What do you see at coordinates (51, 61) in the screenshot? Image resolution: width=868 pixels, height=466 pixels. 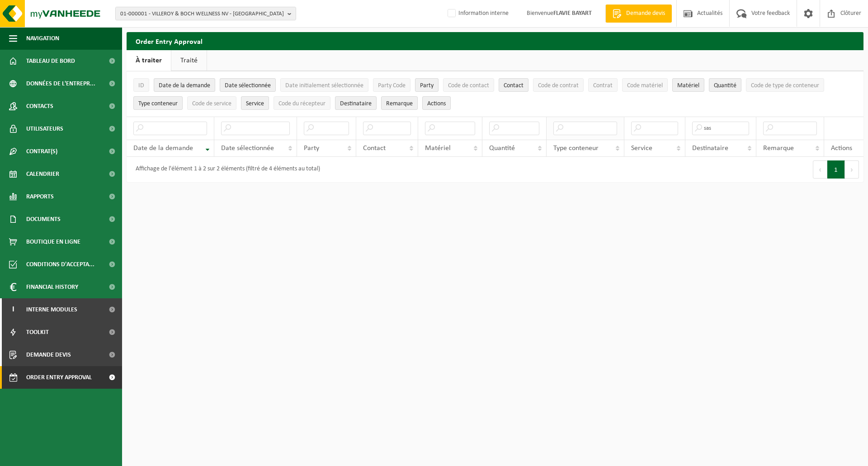 I see `span: Tableau de bord` at bounding box center [51, 61].